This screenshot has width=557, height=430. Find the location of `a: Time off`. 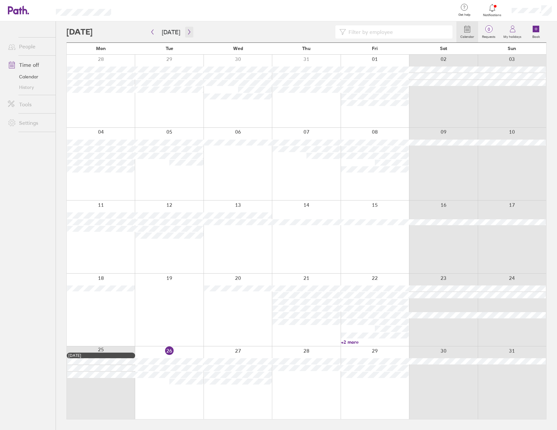

a: Time off is located at coordinates (29, 65).